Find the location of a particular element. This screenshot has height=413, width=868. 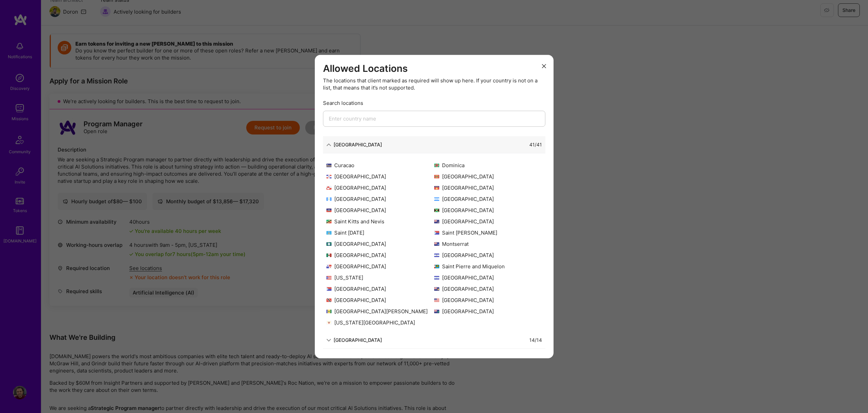

img: Puerto Rico is located at coordinates (328, 278).